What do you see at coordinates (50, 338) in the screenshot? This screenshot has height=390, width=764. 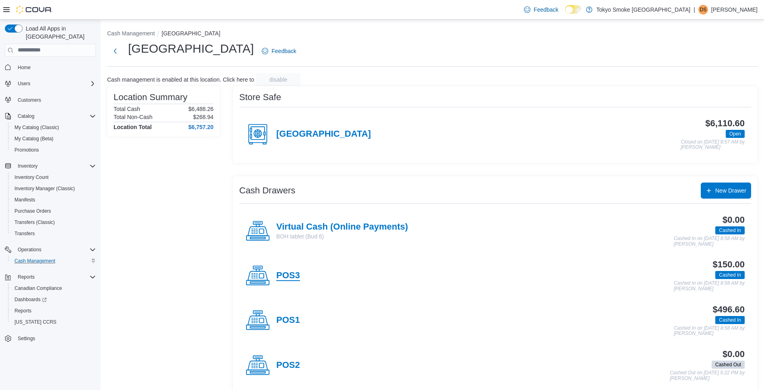 I see `button: Settings` at bounding box center [50, 338].